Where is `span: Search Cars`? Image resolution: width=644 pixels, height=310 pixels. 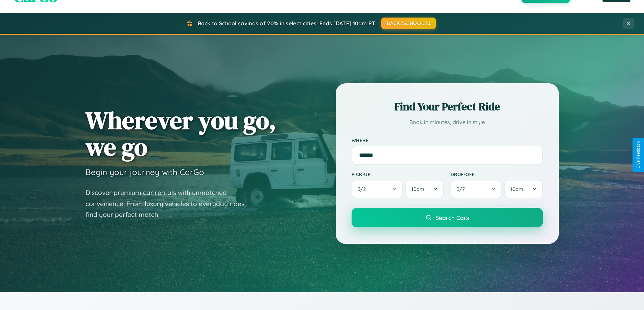 span: Search Cars is located at coordinates (452, 218).